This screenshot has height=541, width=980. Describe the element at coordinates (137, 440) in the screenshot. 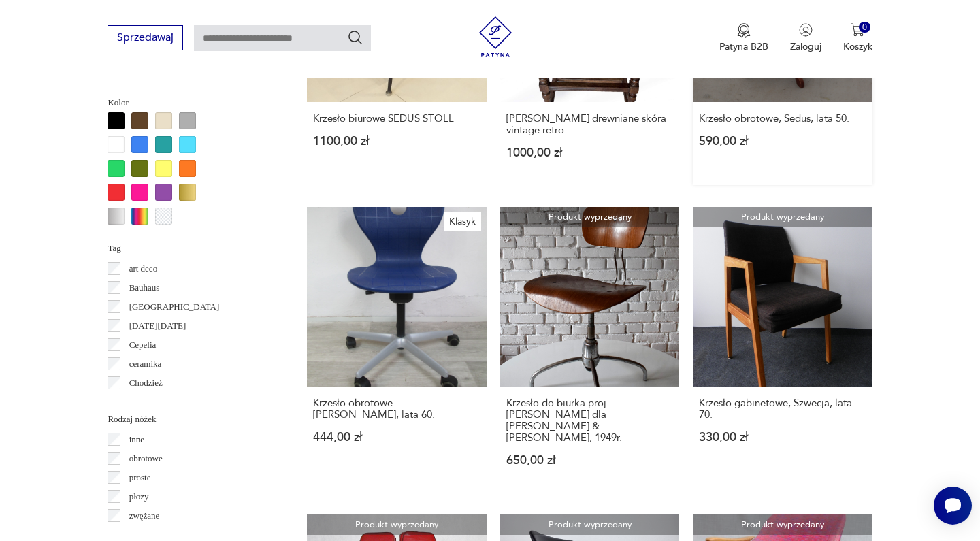

I see `p: inne` at that location.